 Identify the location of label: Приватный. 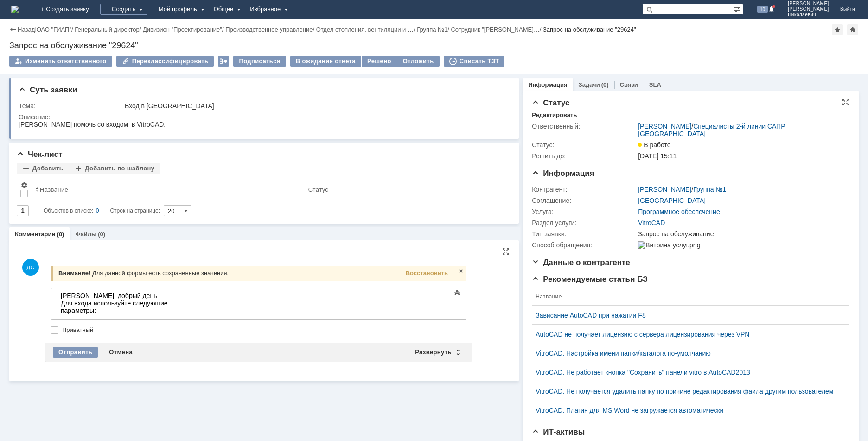
(263, 330).